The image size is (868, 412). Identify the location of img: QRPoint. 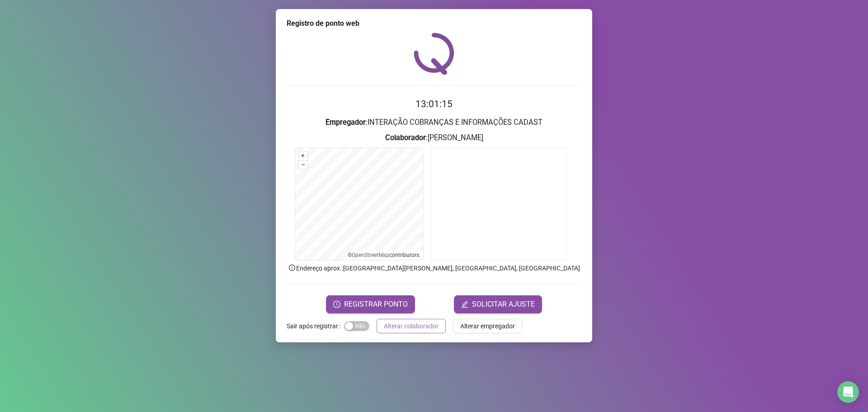
(434, 53).